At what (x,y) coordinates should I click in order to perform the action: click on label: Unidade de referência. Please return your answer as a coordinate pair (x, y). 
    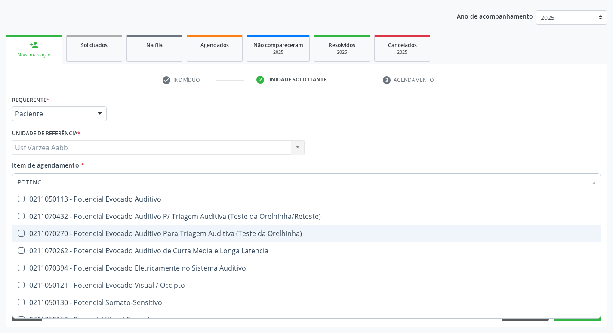
    Looking at the image, I should click on (46, 133).